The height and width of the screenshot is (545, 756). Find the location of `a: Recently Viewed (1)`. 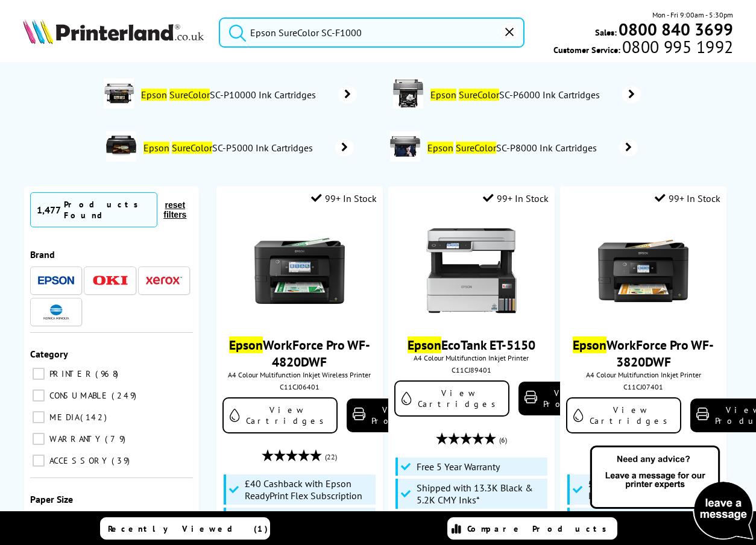

a: Recently Viewed (1) is located at coordinates (185, 528).